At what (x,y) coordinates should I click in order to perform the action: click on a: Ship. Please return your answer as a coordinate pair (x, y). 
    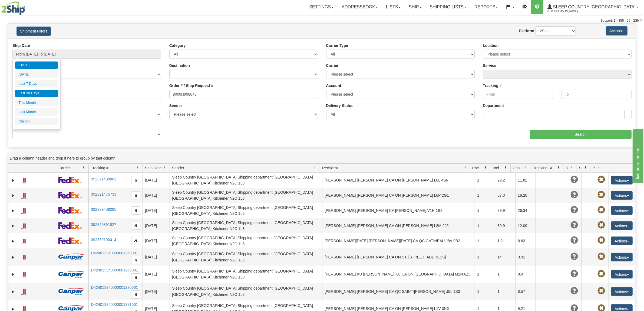
    Looking at the image, I should click on (415, 7).